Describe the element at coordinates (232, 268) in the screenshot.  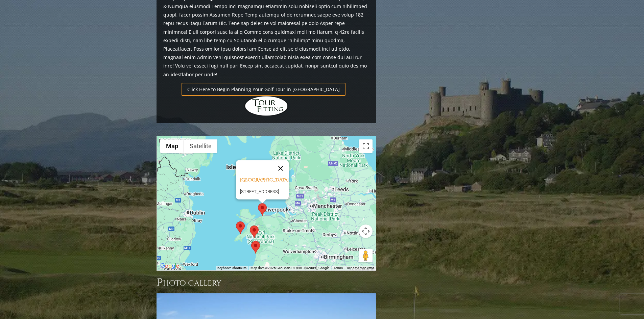
I see `button: Keyboard shortcuts` at that location.